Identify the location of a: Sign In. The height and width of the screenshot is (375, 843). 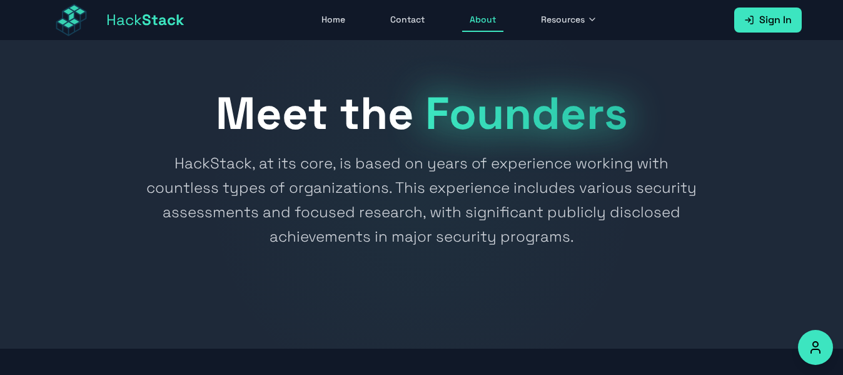
(768, 20).